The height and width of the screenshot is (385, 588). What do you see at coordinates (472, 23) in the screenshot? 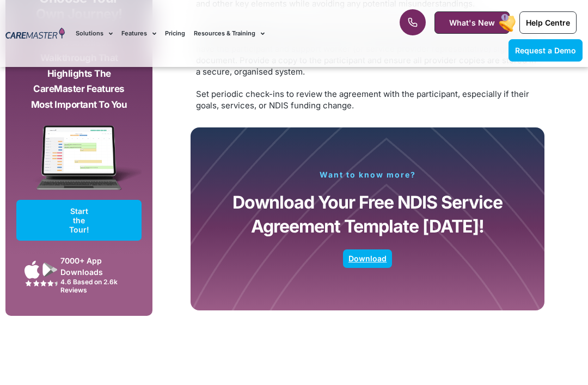
I see `a: What's New` at bounding box center [472, 23].